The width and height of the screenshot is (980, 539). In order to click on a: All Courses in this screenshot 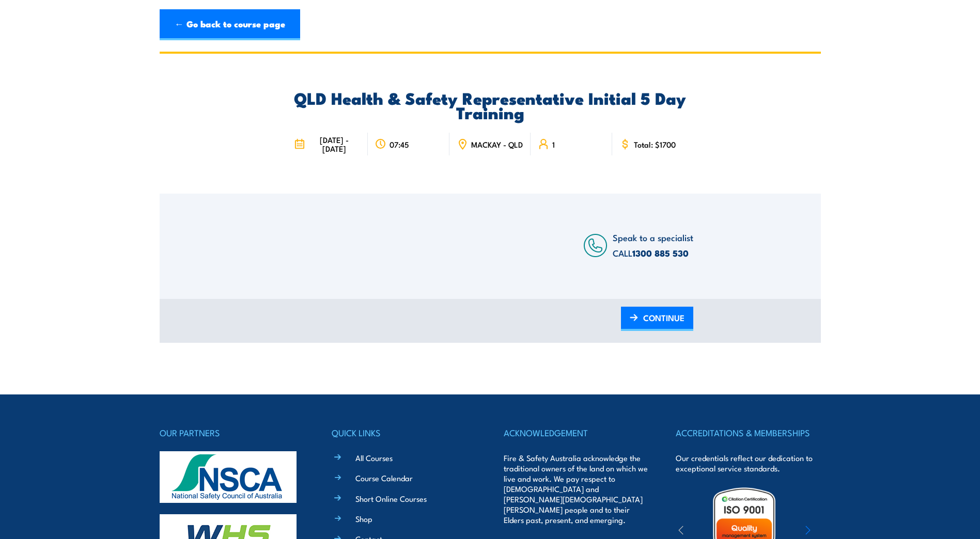, I will do `click(374, 457)`.